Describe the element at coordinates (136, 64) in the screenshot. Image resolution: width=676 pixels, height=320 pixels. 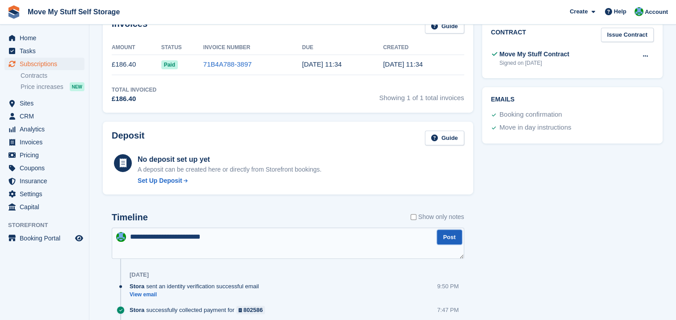
I see `td: £186.40` at that location.